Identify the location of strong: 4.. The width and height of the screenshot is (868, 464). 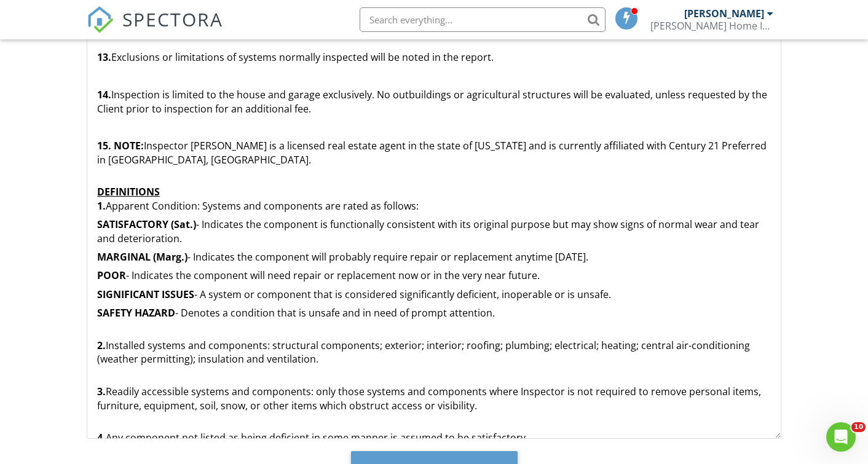
(101, 438).